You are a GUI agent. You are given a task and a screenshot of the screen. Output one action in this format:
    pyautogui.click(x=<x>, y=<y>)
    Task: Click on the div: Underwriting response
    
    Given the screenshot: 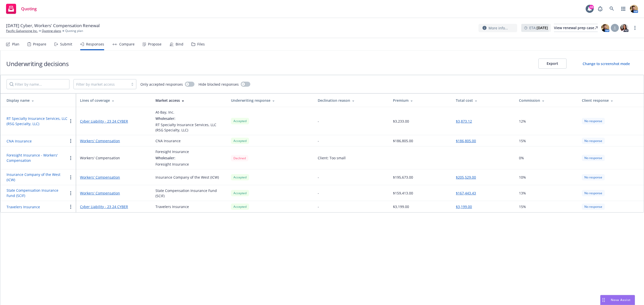 What is the action you would take?
    pyautogui.click(x=270, y=100)
    